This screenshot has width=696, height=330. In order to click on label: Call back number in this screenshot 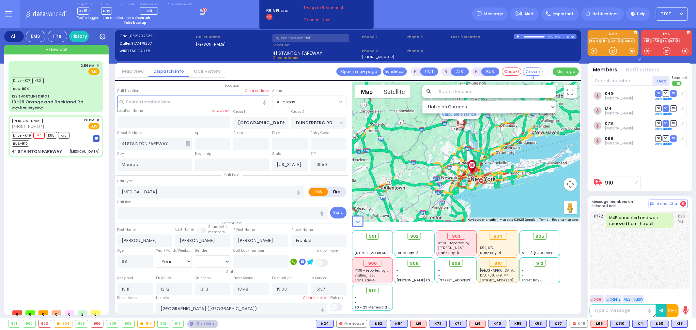, I will do `click(249, 251)`.